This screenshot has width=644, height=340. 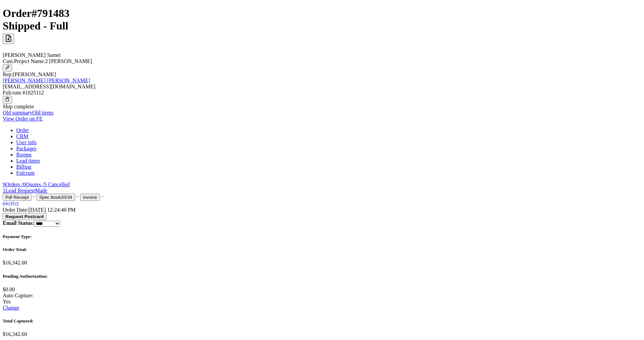 What do you see at coordinates (24, 216) in the screenshot?
I see `b: Request Postcard` at bounding box center [24, 216].